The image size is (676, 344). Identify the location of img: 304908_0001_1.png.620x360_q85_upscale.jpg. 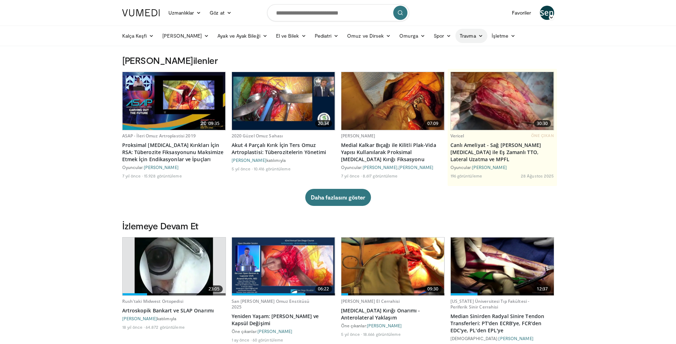
(503, 267).